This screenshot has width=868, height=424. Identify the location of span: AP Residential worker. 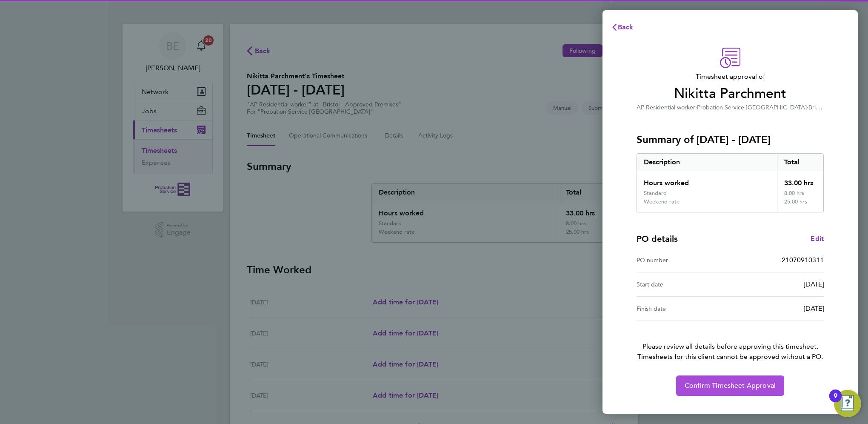
(666, 107).